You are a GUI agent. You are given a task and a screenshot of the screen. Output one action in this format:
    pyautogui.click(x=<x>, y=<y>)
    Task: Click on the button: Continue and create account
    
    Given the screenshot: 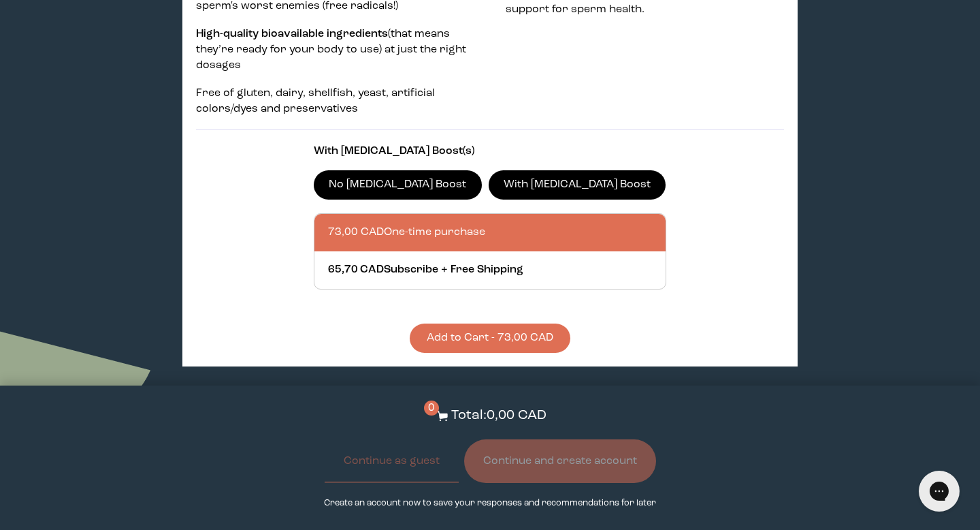 What is the action you would take?
    pyautogui.click(x=561, y=461)
    